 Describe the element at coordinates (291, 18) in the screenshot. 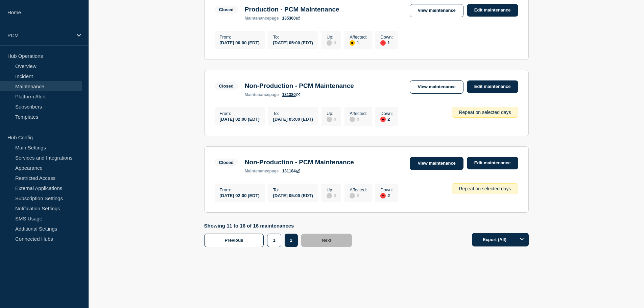

I see `a: 135360` at that location.